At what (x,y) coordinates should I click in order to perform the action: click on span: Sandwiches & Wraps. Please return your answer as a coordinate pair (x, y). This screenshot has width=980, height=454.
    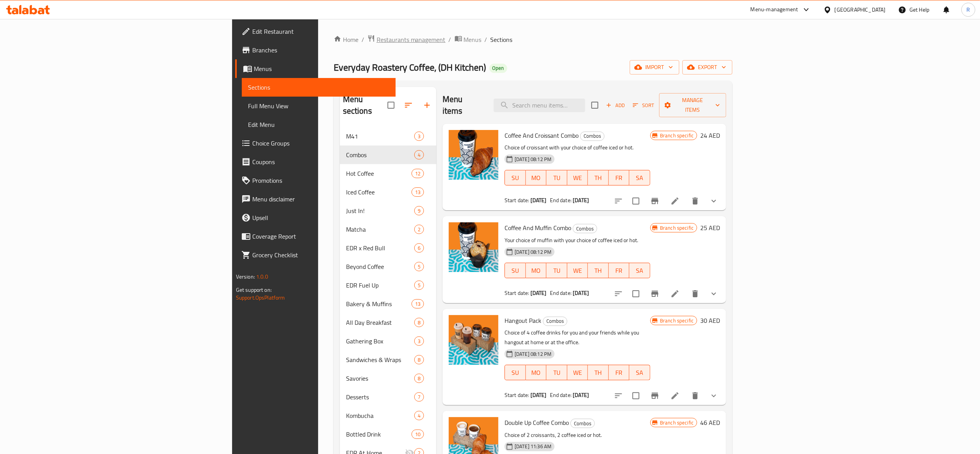
    Looking at the image, I should click on (380, 360).